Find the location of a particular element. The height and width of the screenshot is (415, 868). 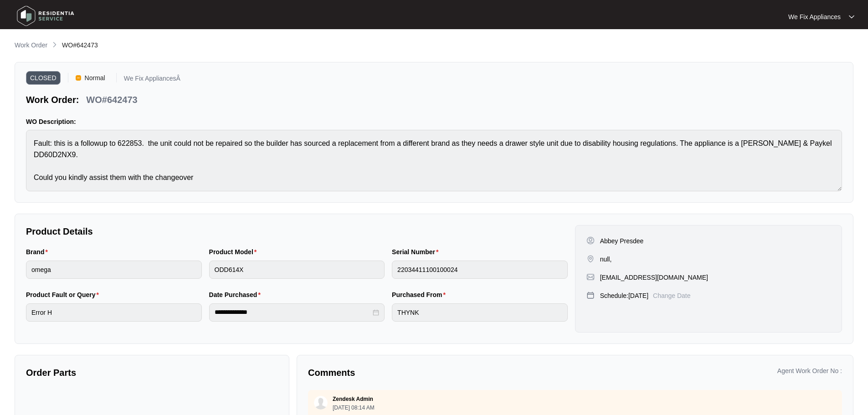

input: Brand is located at coordinates (114, 270).